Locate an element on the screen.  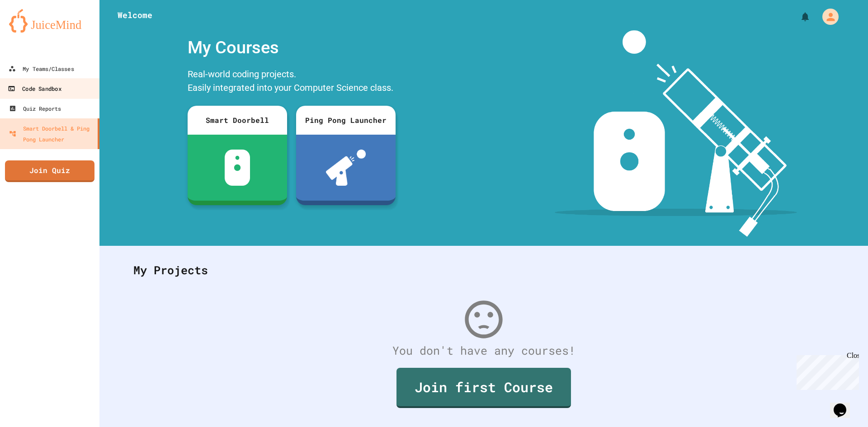
div: You don't have any courses! is located at coordinates (484, 351).